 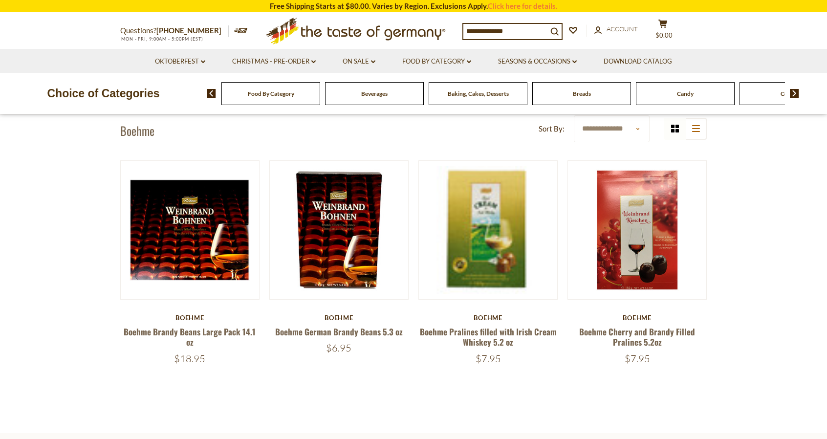 What do you see at coordinates (339, 331) in the screenshot?
I see `a: Boehme German Brandy Beans 5.3 oz` at bounding box center [339, 331].